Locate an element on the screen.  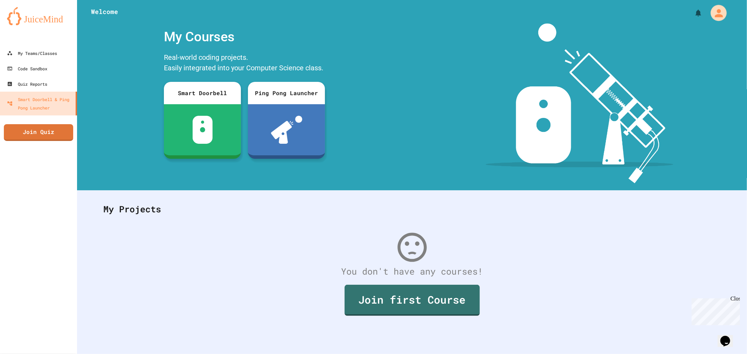
div: My Notifications is located at coordinates (693, 13).